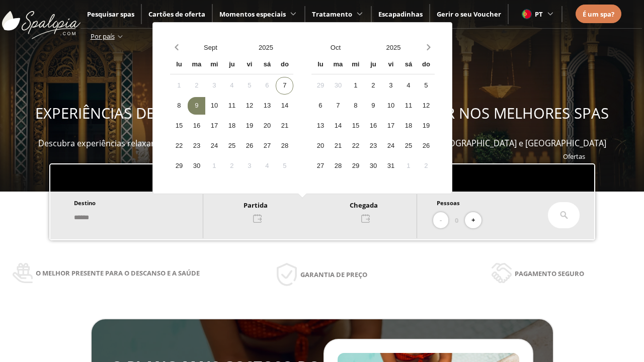 This screenshot has height=362, width=644. I want to click on a: Escapadinhas, so click(400, 14).